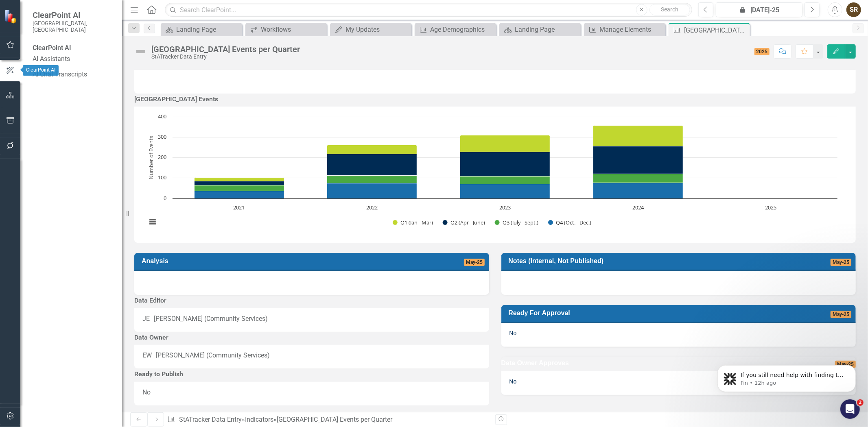 Image resolution: width=868 pixels, height=427 pixels. What do you see at coordinates (624, 30) in the screenshot?
I see `a: Manage Elements` at bounding box center [624, 30].